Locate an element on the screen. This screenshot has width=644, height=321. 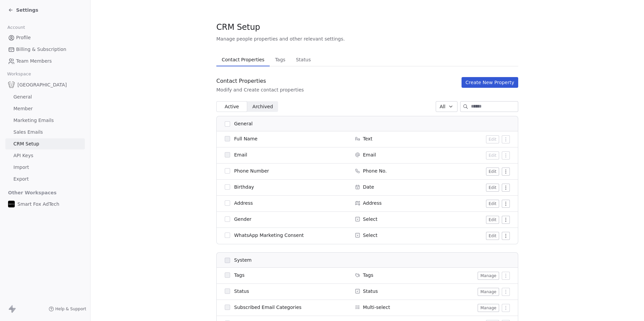
a: Billing & Subscription is located at coordinates (45, 49).